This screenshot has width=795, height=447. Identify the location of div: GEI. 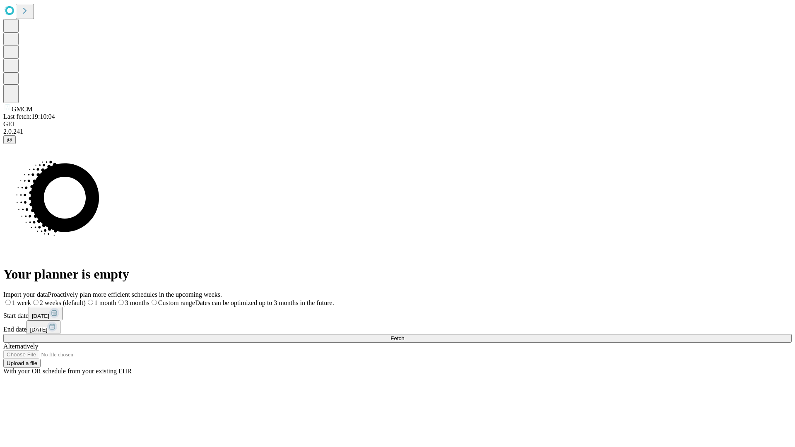
(398, 124).